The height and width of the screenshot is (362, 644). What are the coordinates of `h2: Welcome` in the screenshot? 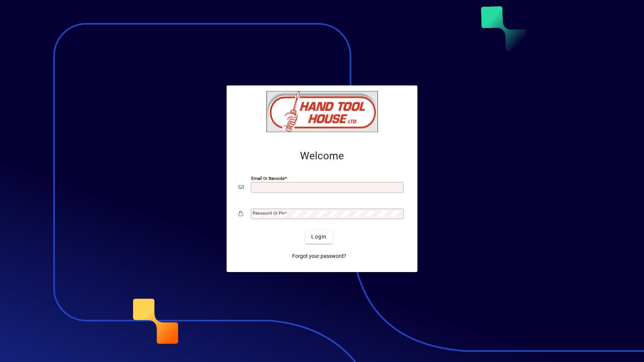 It's located at (322, 156).